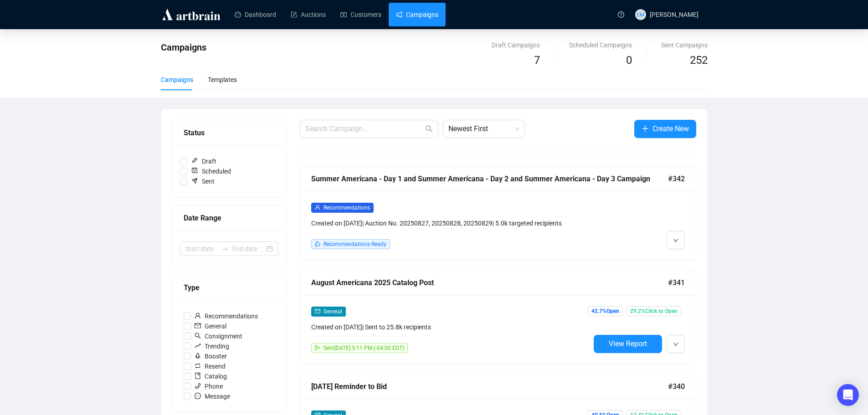  I want to click on span: Booster, so click(210, 356).